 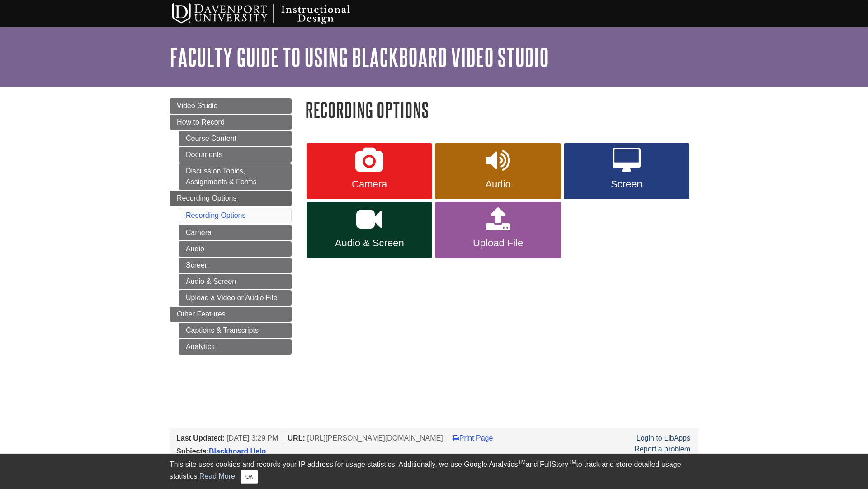 I want to click on a: Upload a Video or Audio File, so click(x=235, y=298).